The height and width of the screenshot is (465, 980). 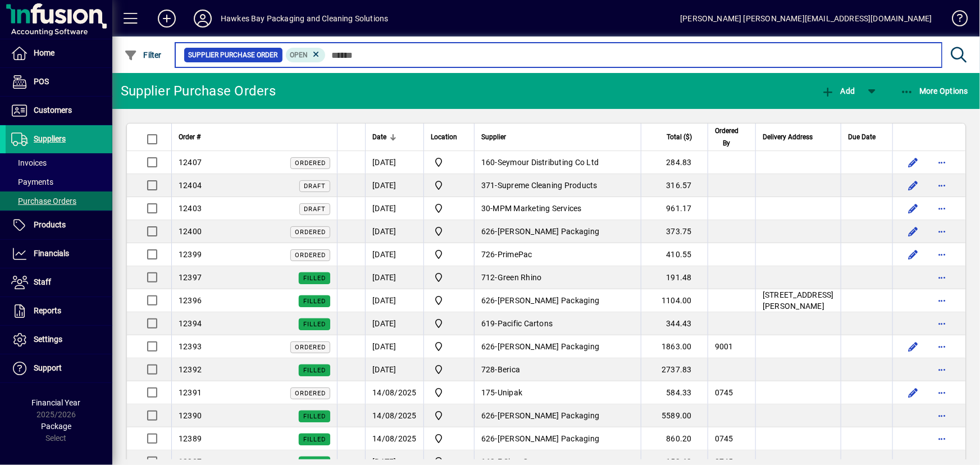 What do you see at coordinates (679, 137) in the screenshot?
I see `span: Total ($)` at bounding box center [679, 137].